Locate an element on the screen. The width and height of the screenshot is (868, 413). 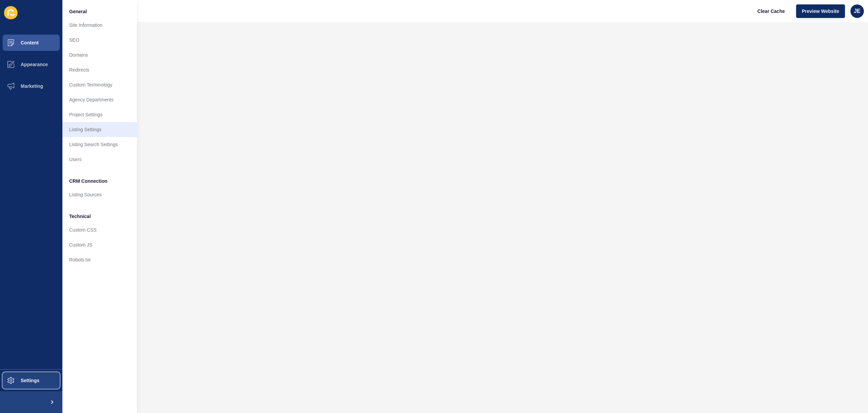
span: Clear Cache is located at coordinates (771, 11).